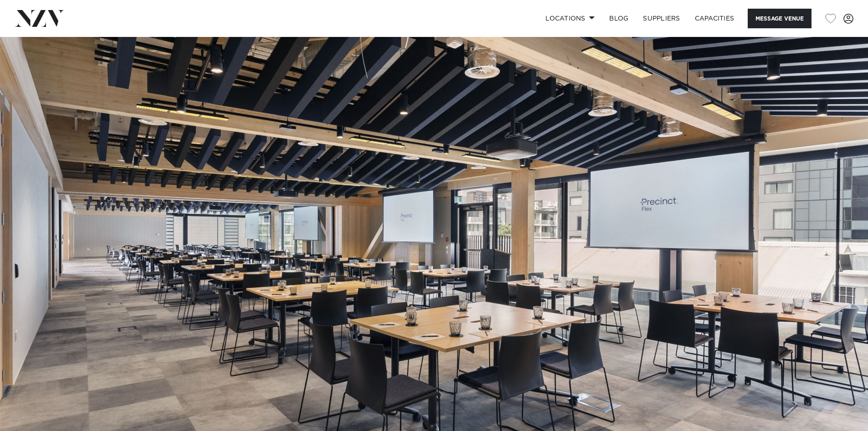 This screenshot has width=868, height=431. I want to click on img: nzv-logo.png, so click(39, 18).